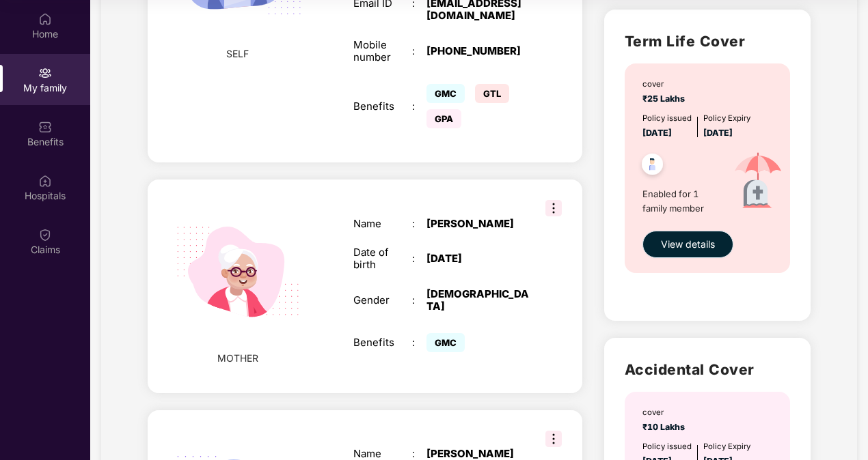 Image resolution: width=868 pixels, height=460 pixels. Describe the element at coordinates (758, 181) in the screenshot. I see `img: icon` at that location.